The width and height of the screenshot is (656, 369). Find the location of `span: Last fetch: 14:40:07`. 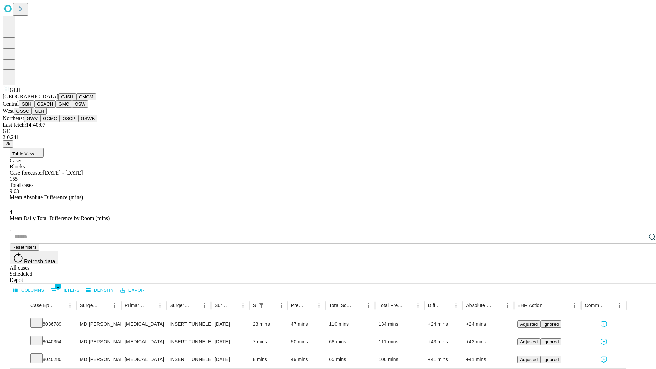

span: Last fetch: 14:40:07 is located at coordinates (24, 125).